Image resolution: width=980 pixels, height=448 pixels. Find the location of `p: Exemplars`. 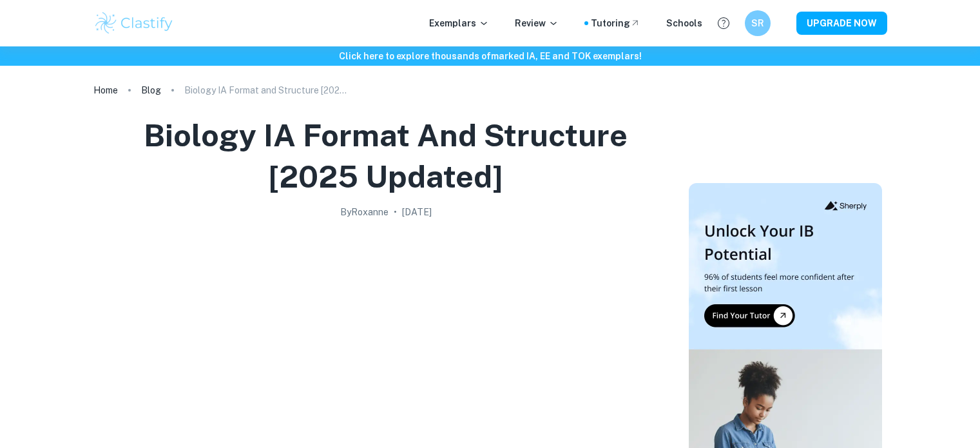

p: Exemplars is located at coordinates (459, 23).